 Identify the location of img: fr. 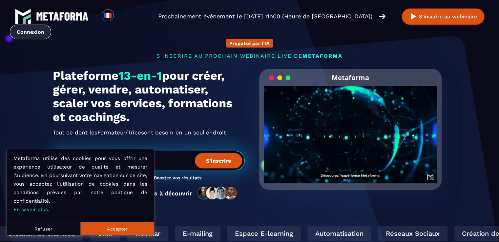
(108, 15).